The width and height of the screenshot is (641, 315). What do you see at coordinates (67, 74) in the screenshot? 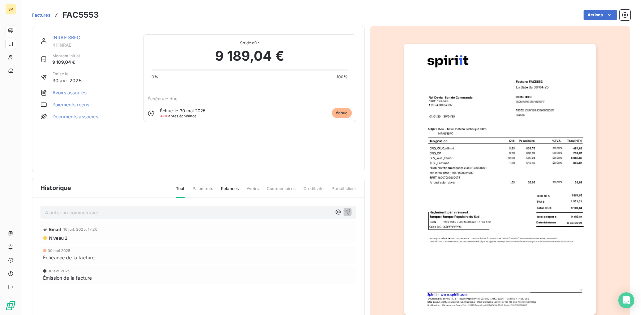
I see `span: Émise le` at bounding box center [67, 74].